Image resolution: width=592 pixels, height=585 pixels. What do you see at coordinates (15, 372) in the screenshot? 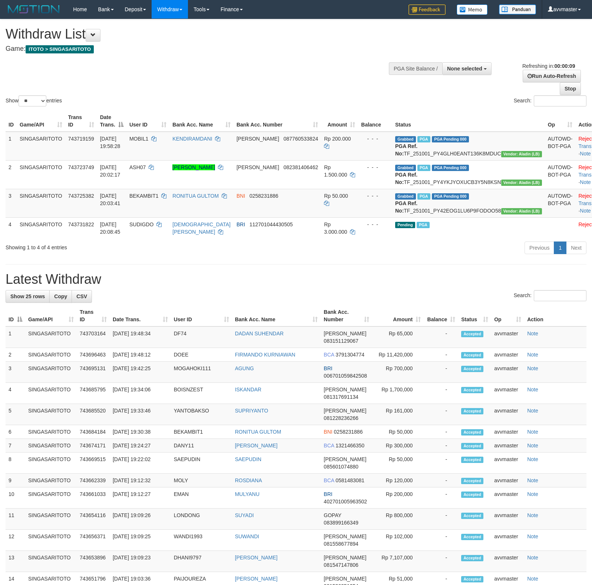
I see `td: 3` at bounding box center [15, 372].